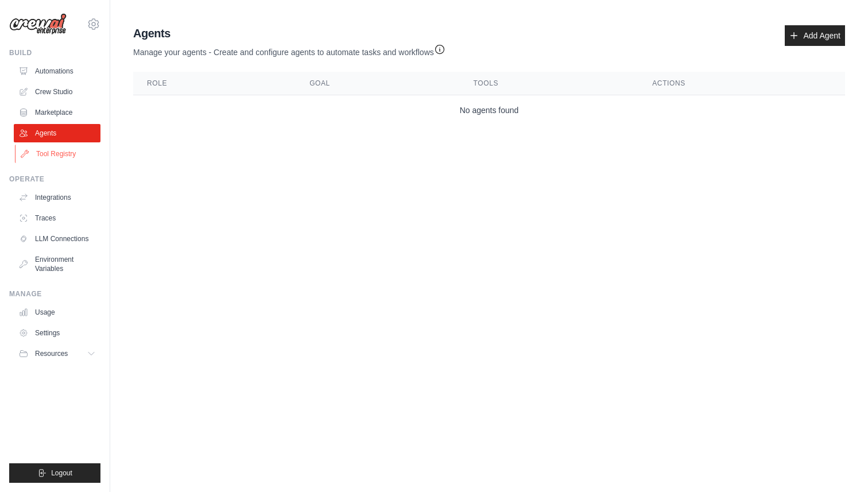  Describe the element at coordinates (549, 83) in the screenshot. I see `th: Tools` at that location.